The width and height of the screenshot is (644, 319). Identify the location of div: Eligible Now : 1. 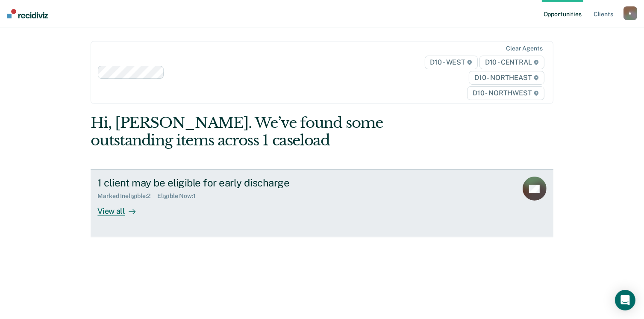
(180, 196).